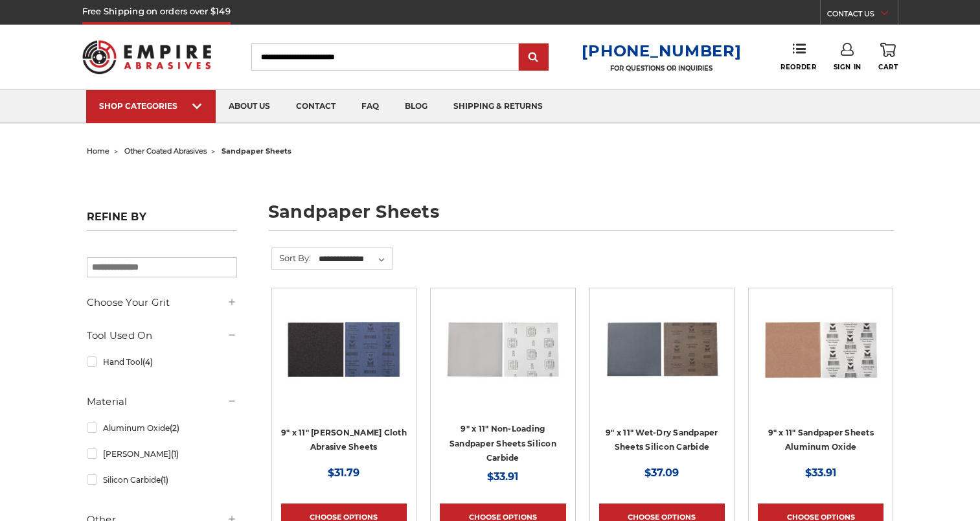  Describe the element at coordinates (354, 260) in the screenshot. I see `select: Sort By:` at that location.